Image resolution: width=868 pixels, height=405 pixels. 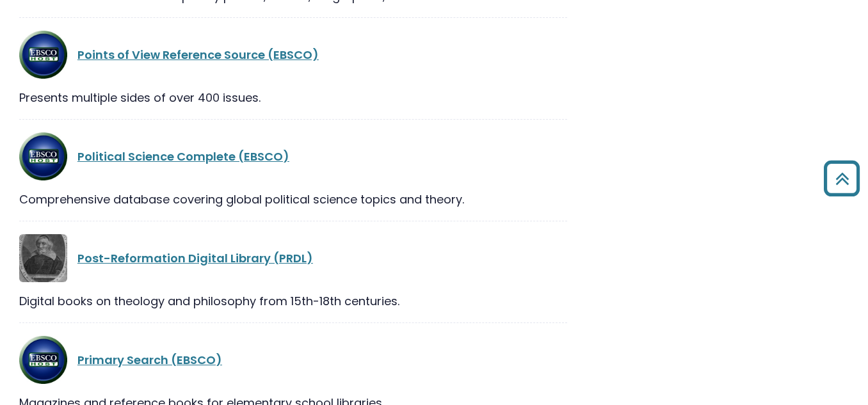 I want to click on a: Political Science Complete (EBSCO), so click(x=183, y=156).